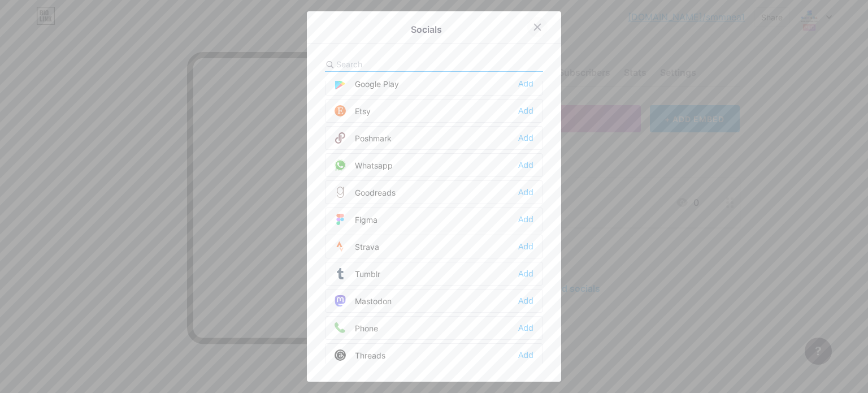 The image size is (868, 393). Describe the element at coordinates (398, 64) in the screenshot. I see `input: Search` at that location.